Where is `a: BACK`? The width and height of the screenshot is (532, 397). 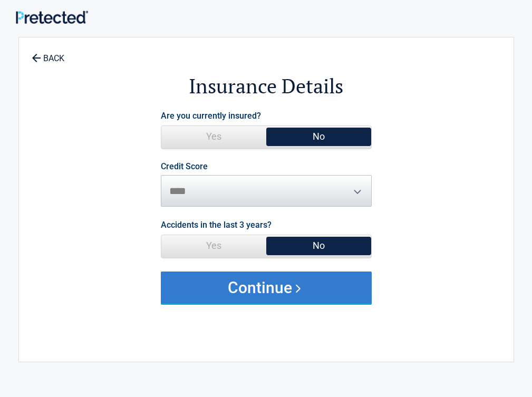
a: BACK is located at coordinates (48, 53).